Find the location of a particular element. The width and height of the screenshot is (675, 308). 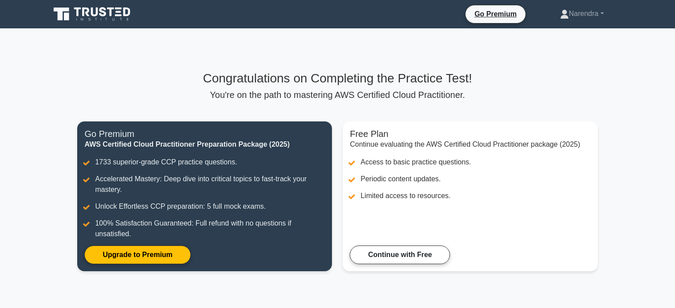

a: Continue with Free is located at coordinates (400, 255).